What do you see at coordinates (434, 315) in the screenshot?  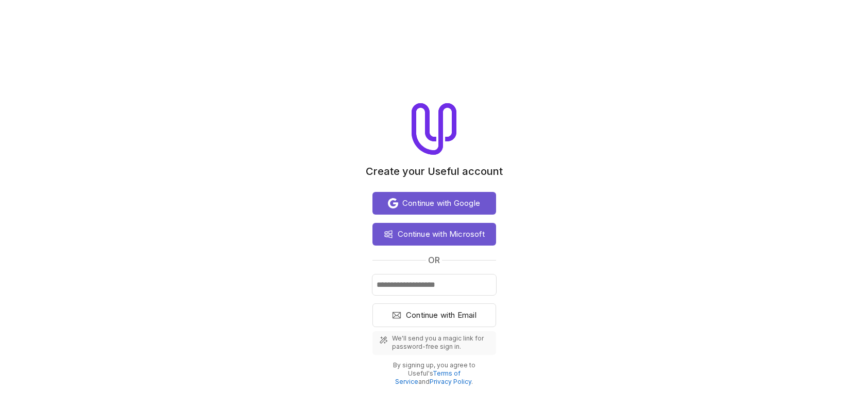 I see `button: Continue with Email` at bounding box center [434, 315].